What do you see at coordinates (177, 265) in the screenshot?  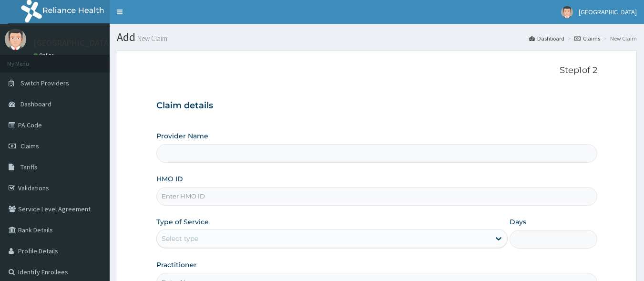 I see `label: Practitioner` at bounding box center [177, 265].